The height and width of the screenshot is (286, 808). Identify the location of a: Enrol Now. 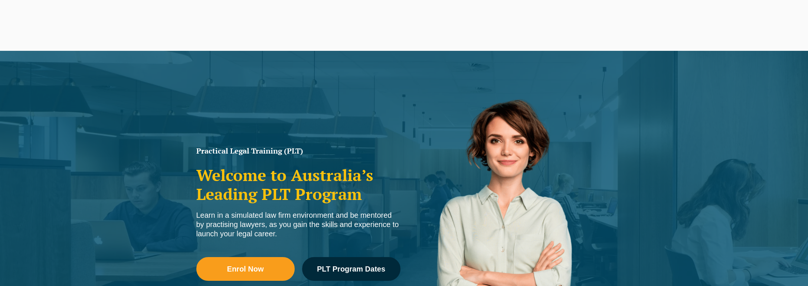
(245, 269).